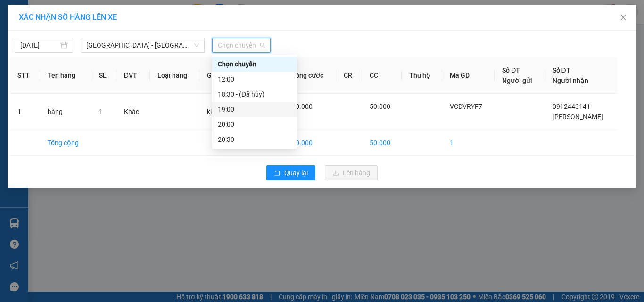  What do you see at coordinates (255, 109) in the screenshot?
I see `div: 19:00` at bounding box center [255, 109].